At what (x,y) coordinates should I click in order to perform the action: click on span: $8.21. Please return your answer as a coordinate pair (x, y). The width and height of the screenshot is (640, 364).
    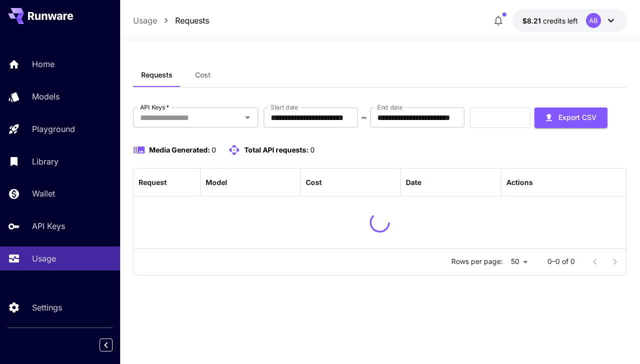
    Looking at the image, I should click on (532, 21).